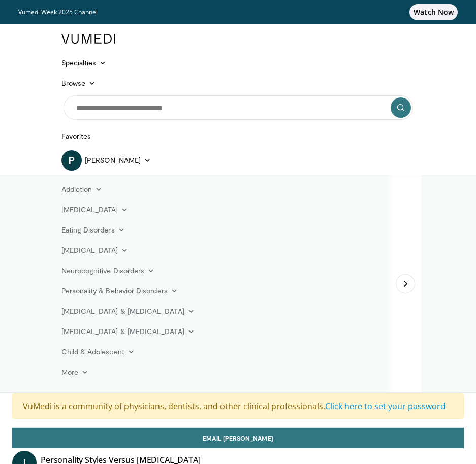  Describe the element at coordinates (433, 12) in the screenshot. I see `span: Watch Now` at that location.